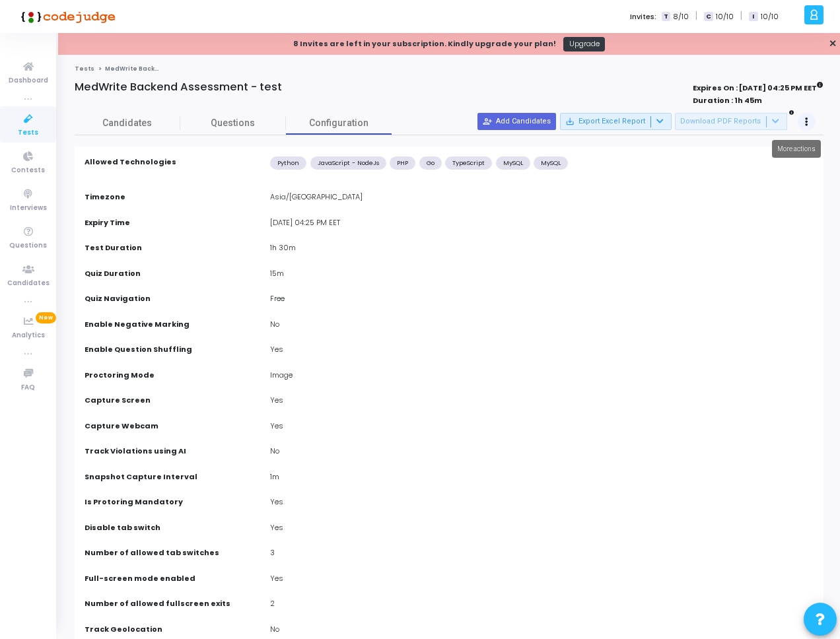  Describe the element at coordinates (541, 250) in the screenshot. I see `div: 1h 30m` at that location.